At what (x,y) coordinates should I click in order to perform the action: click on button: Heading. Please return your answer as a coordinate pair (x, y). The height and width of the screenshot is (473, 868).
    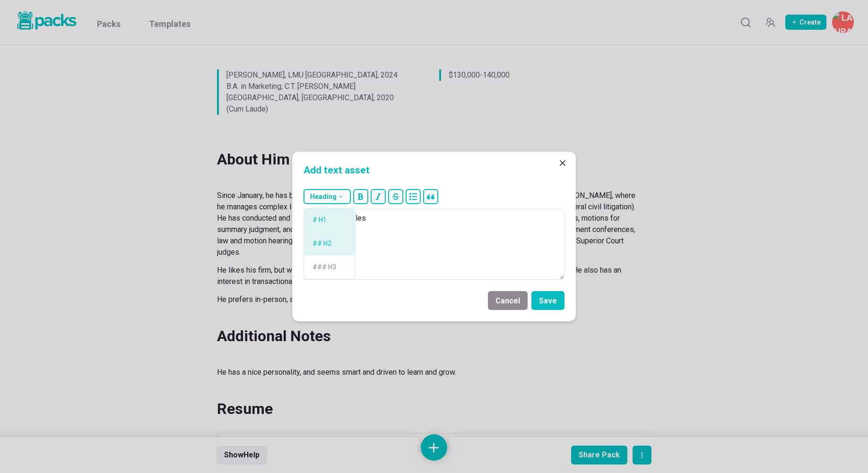
    Looking at the image, I should click on (327, 197).